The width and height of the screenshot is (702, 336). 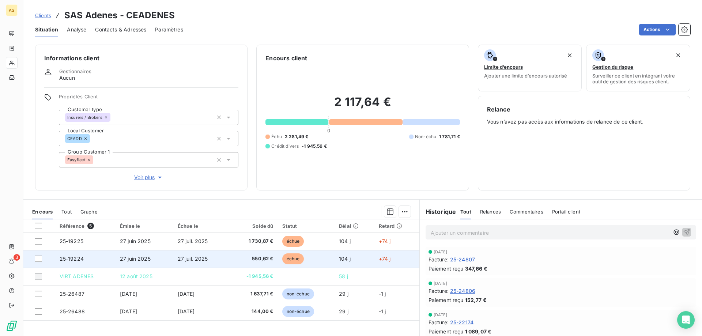 What do you see at coordinates (584, 109) in the screenshot?
I see `h6: Relance` at bounding box center [584, 109].